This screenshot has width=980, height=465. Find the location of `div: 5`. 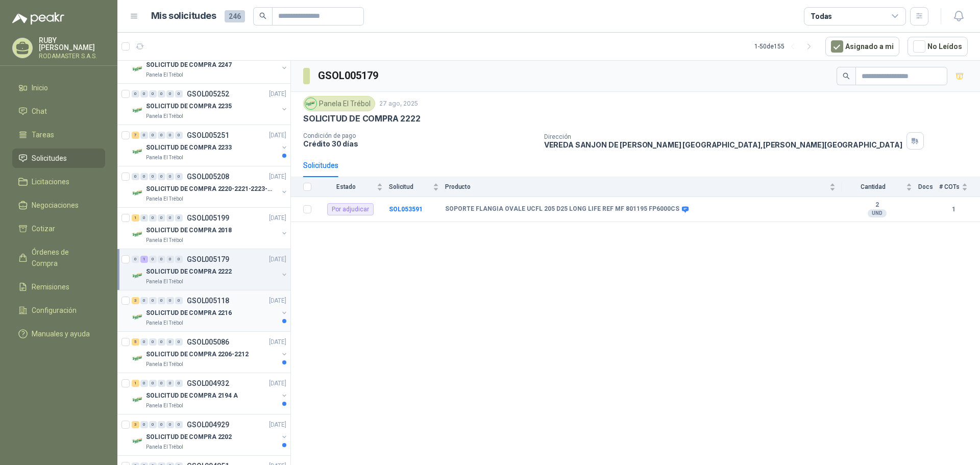

div: 5 is located at coordinates (135, 343).